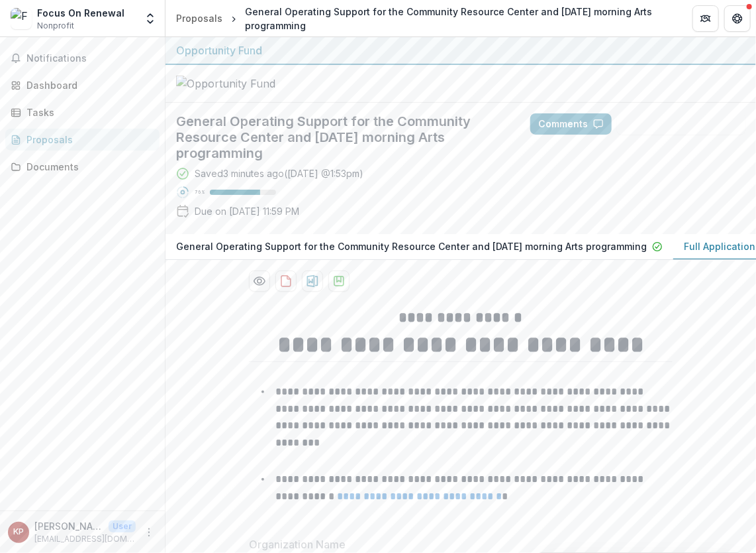 This screenshot has width=756, height=553. What do you see at coordinates (259, 281) in the screenshot?
I see `button: Preview bb203e12-df82-4153-b08f-16317d8b48bb-1.pdf` at bounding box center [259, 281].